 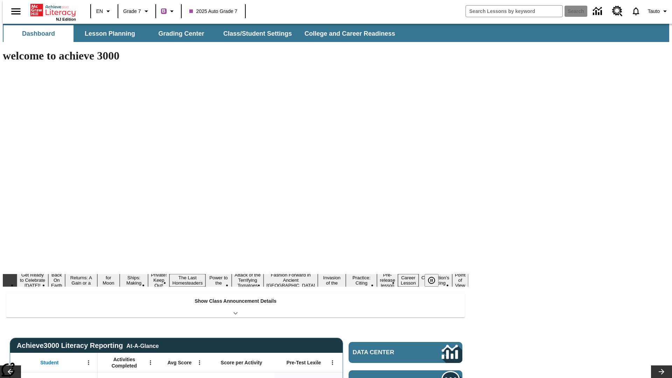 What do you see at coordinates (236, 301) in the screenshot?
I see `p: Show Class Announcement Details` at bounding box center [236, 301].